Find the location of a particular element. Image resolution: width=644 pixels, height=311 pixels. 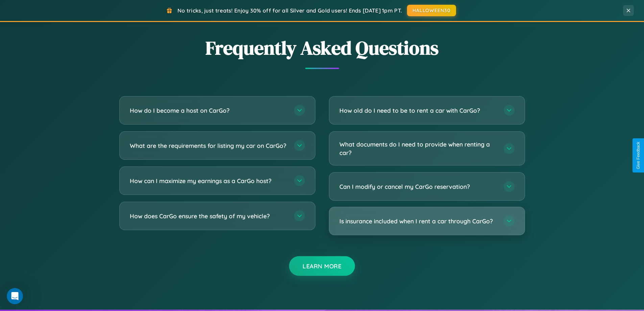

h3: How do I become a host on CarGo? is located at coordinates (208, 110).